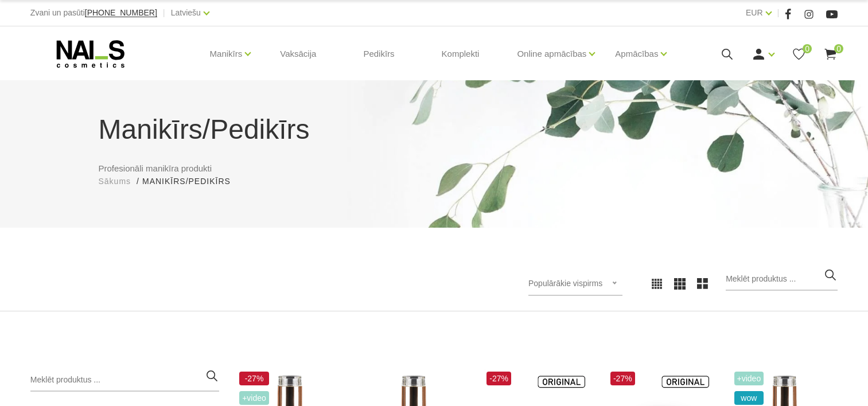  Describe the element at coordinates (461, 54) in the screenshot. I see `a: Komplekti` at that location.